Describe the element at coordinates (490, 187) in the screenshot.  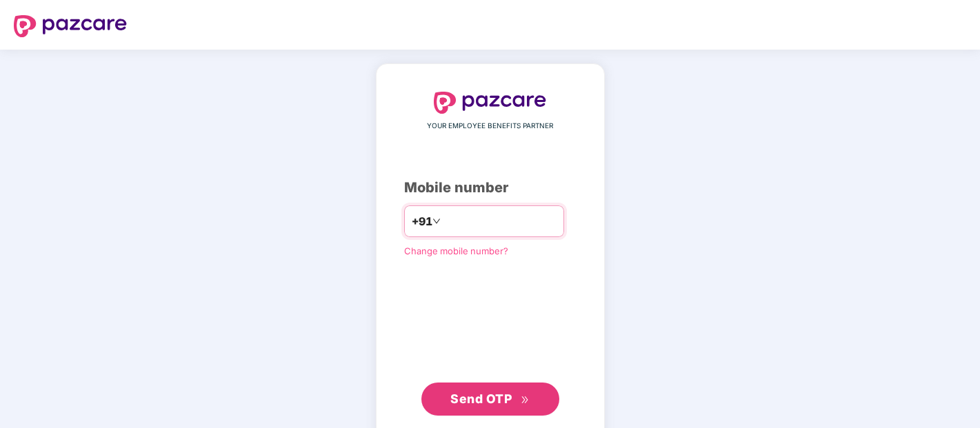
I see `div: Mobile number` at that location.